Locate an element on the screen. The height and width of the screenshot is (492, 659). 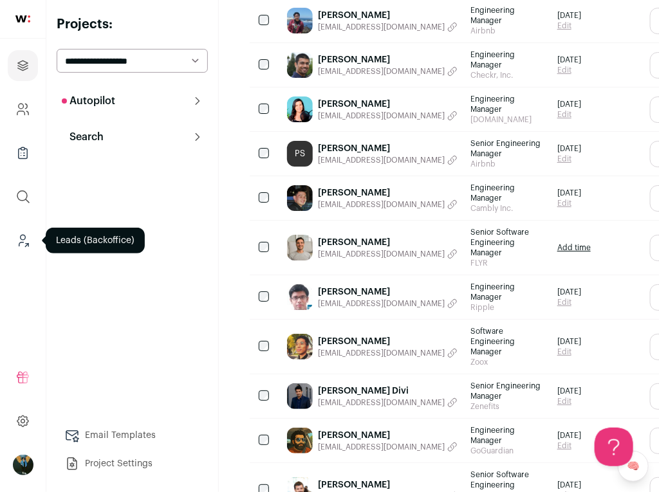
img: wellfound-shorthand-0d5821cbd27db2630d0214b213865d53afaa358527fdda9d0ea32b1df1b89c2c.svg is located at coordinates (23, 19).